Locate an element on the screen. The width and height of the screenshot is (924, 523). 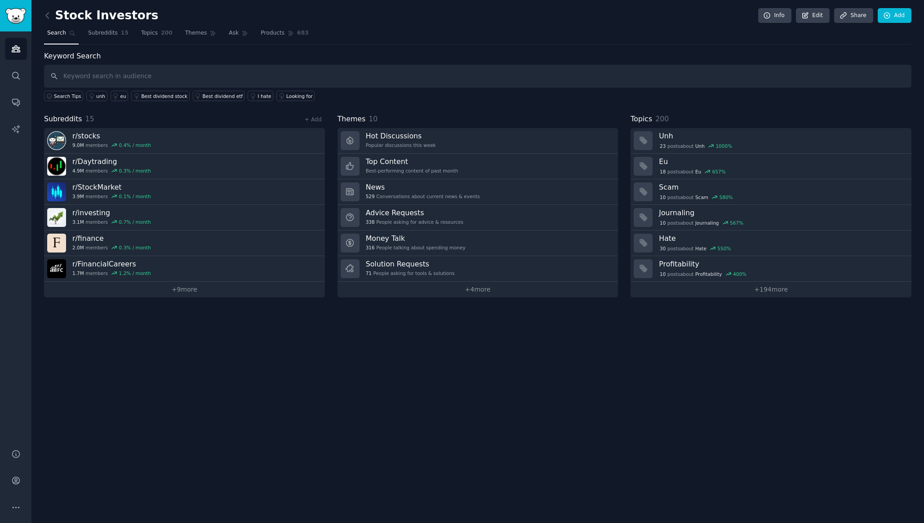
span: 3.1M is located at coordinates (78, 222).